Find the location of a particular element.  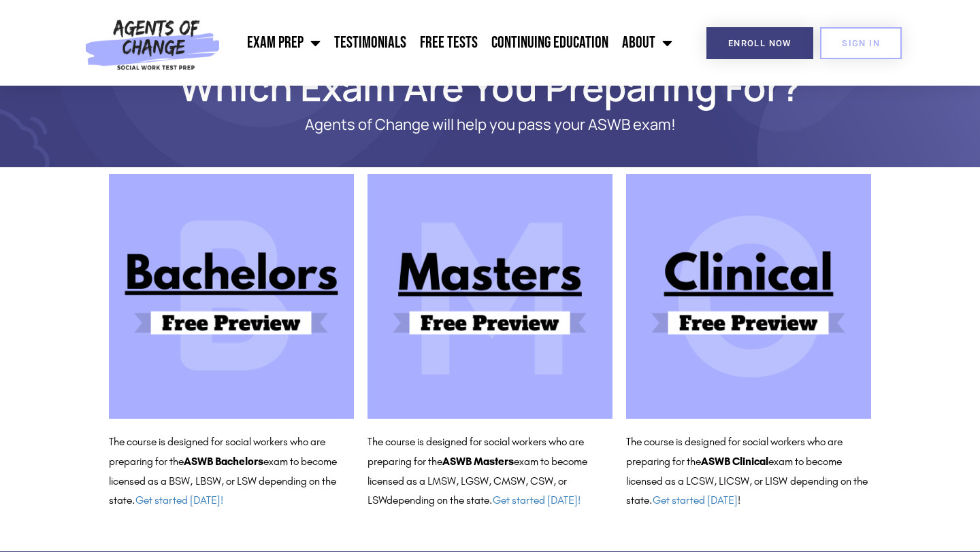

a: Testimonials is located at coordinates (370, 43).